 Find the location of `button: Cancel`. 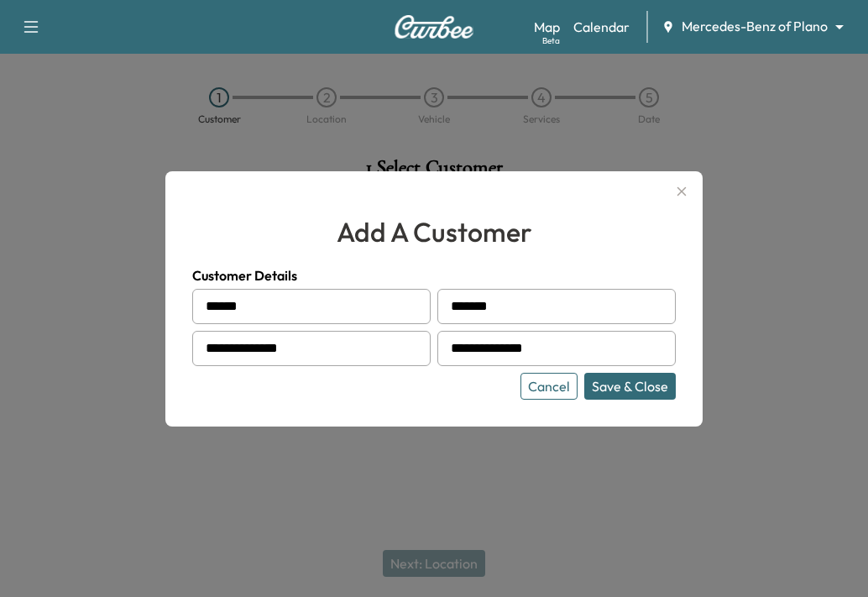

button: Cancel is located at coordinates (549, 386).